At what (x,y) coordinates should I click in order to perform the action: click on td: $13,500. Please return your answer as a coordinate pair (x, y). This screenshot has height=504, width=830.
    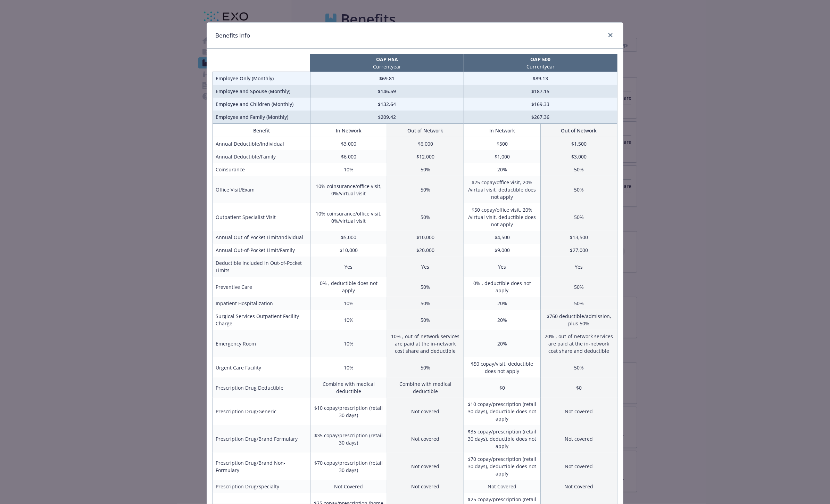
    Looking at the image, I should click on (578, 237).